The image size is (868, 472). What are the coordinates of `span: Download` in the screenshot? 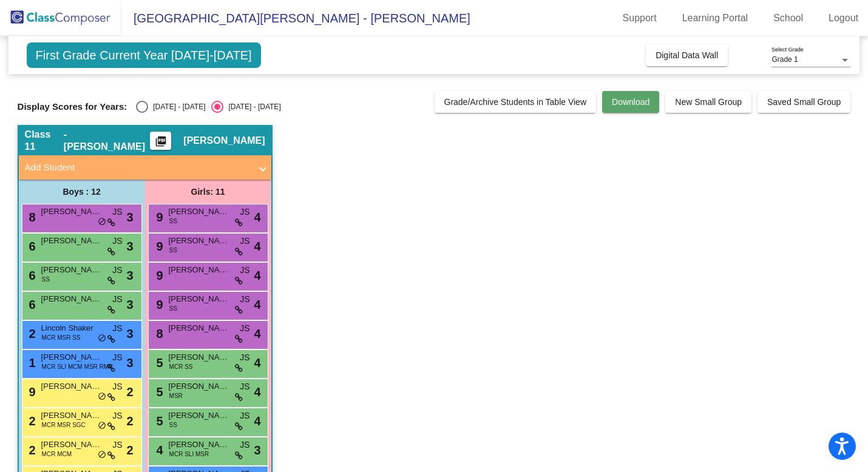 It's located at (630, 102).